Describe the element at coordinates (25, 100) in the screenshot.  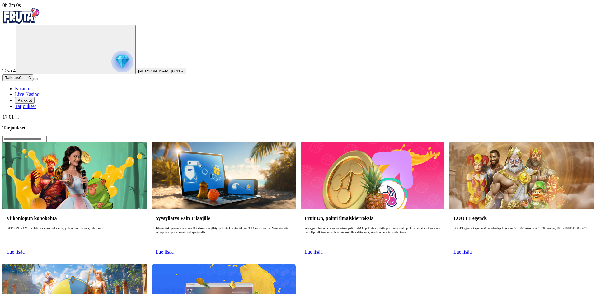
I see `button: Palkkiot` at that location.